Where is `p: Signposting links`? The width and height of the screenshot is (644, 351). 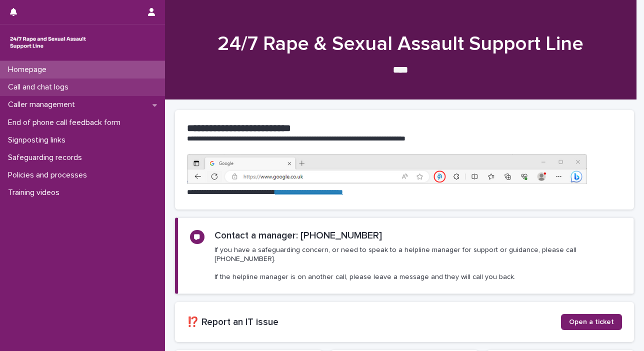 p: Signposting links is located at coordinates (39, 140).